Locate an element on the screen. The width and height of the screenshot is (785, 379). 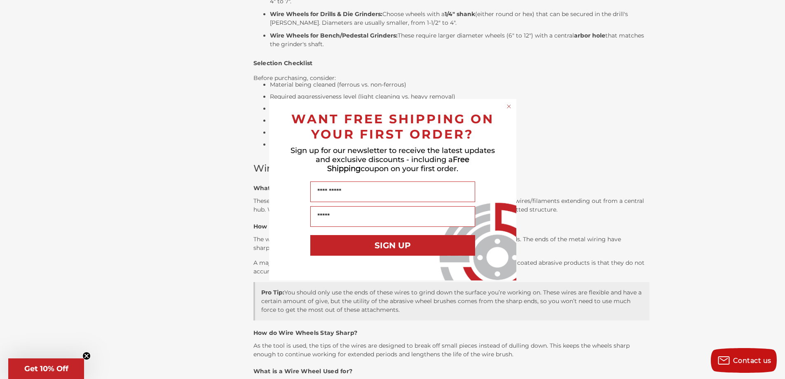
span: Free Shipping is located at coordinates (398, 164).